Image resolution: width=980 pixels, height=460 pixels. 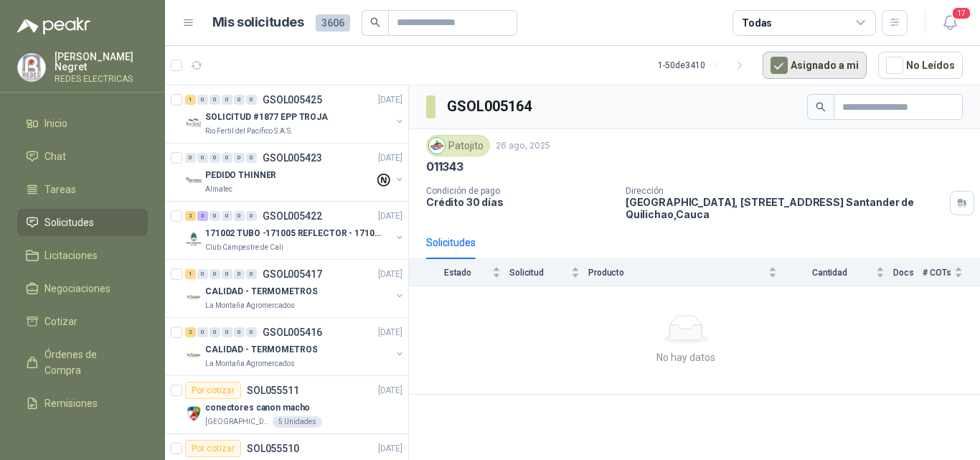 What do you see at coordinates (89, 362) in the screenshot?
I see `span: Órdenes de Compra` at bounding box center [89, 362].